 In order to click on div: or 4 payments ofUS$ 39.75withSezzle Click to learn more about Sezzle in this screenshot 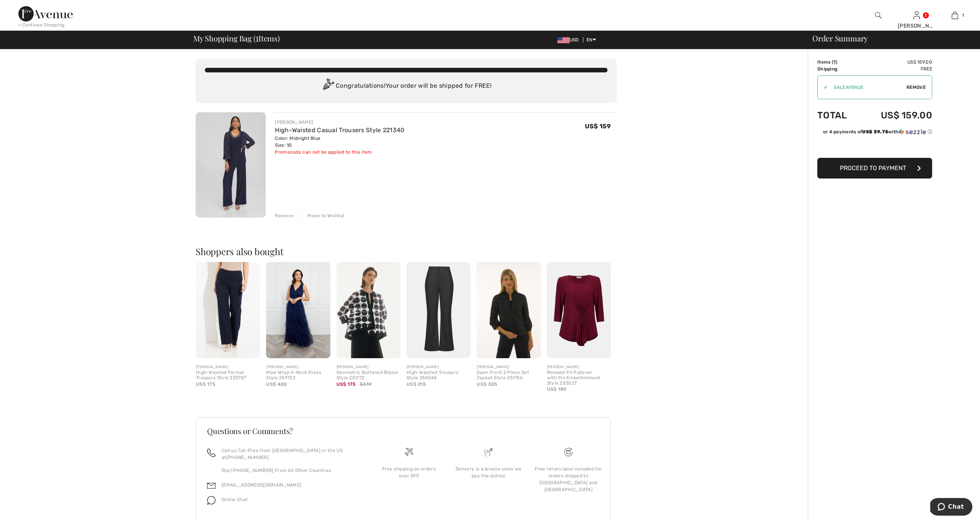, I will do `click(875, 133)`.